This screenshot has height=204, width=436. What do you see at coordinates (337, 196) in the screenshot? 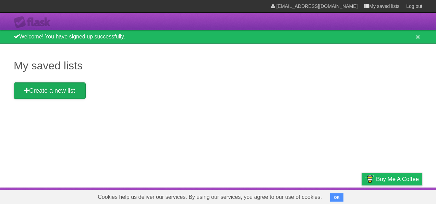
I see `a: Terms` at bounding box center [337, 196].